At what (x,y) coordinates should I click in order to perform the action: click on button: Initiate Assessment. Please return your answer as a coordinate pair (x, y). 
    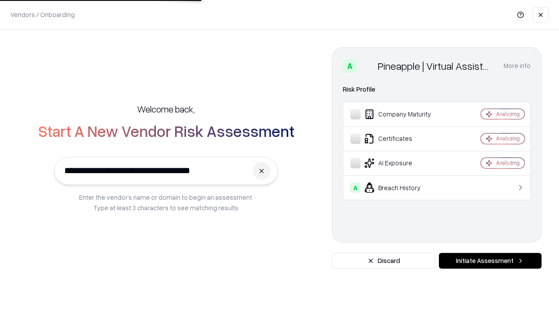
    Looking at the image, I should click on (490, 261).